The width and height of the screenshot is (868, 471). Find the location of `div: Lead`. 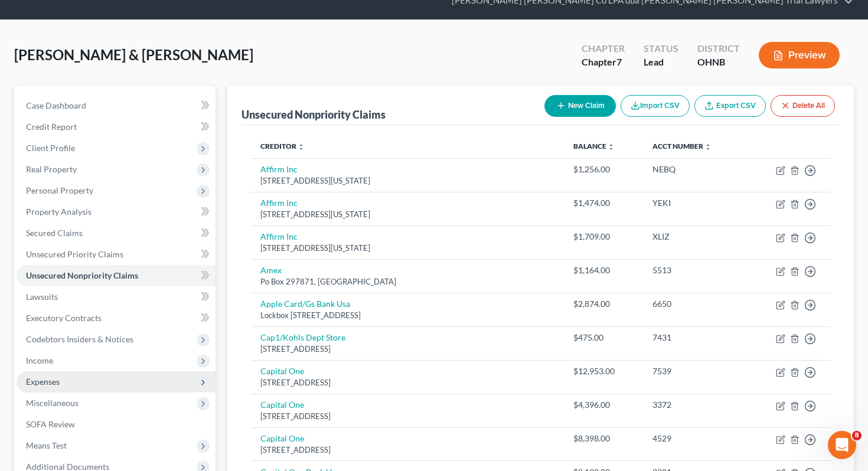

div: Lead is located at coordinates (661, 62).